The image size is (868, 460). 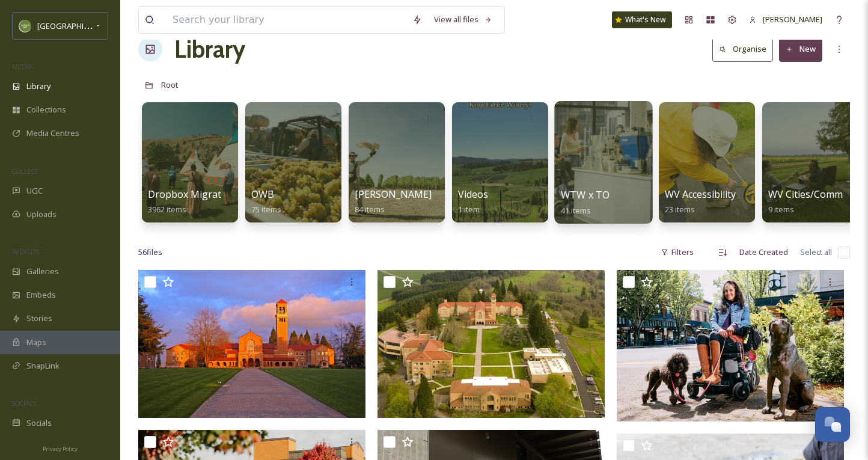 What do you see at coordinates (731, 346) in the screenshot?
I see `img: 423_VC_IMAGES 103.jpg` at bounding box center [731, 346].